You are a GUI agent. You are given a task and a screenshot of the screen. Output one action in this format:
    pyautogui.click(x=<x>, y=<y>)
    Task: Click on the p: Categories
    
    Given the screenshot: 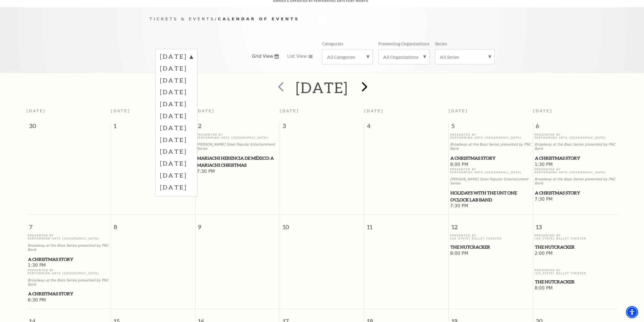 What is the action you would take?
    pyautogui.click(x=333, y=43)
    